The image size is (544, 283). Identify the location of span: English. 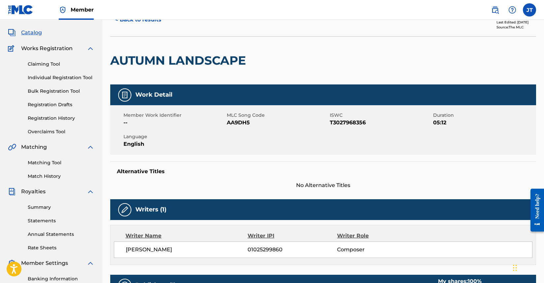
(174, 144).